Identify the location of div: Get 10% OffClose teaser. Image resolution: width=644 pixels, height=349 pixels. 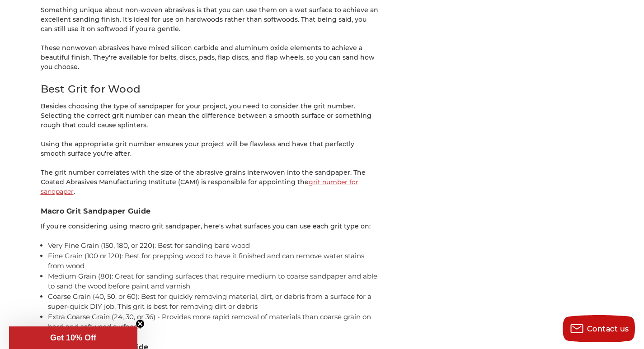
(73, 338).